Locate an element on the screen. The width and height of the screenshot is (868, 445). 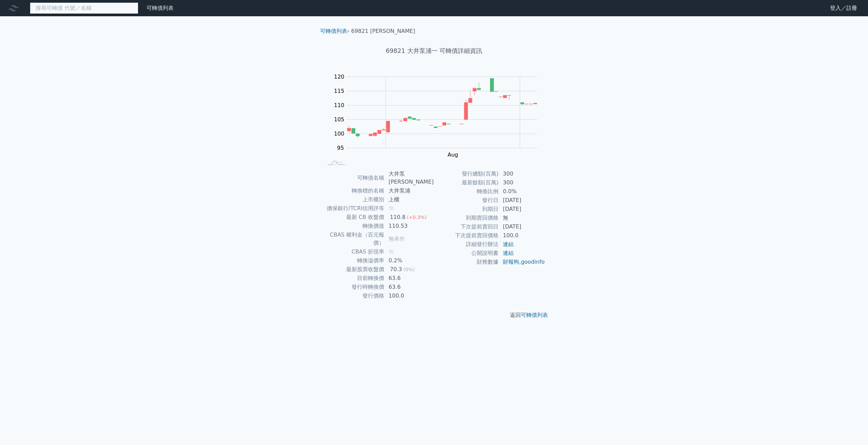
tspan: Aug is located at coordinates (452, 154).